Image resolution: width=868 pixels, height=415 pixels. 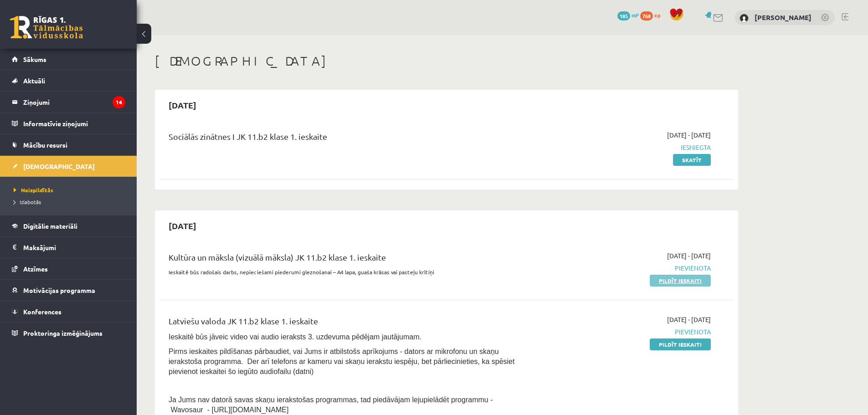 I want to click on span: Digitālie materiāli, so click(x=50, y=226).